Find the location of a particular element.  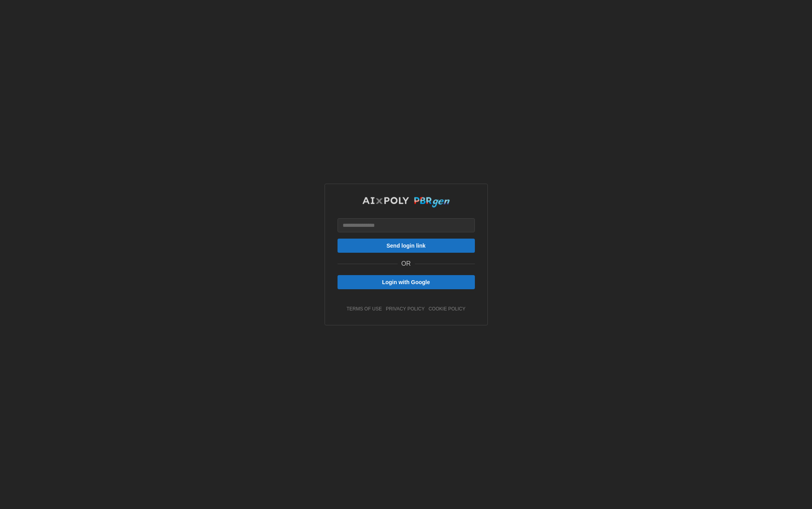

span: Login with Google is located at coordinates (406, 282).